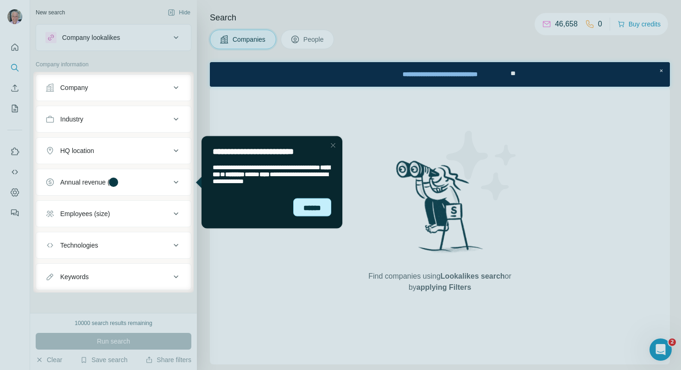  Describe the element at coordinates (114, 245) in the screenshot. I see `button: Technologies` at that location.